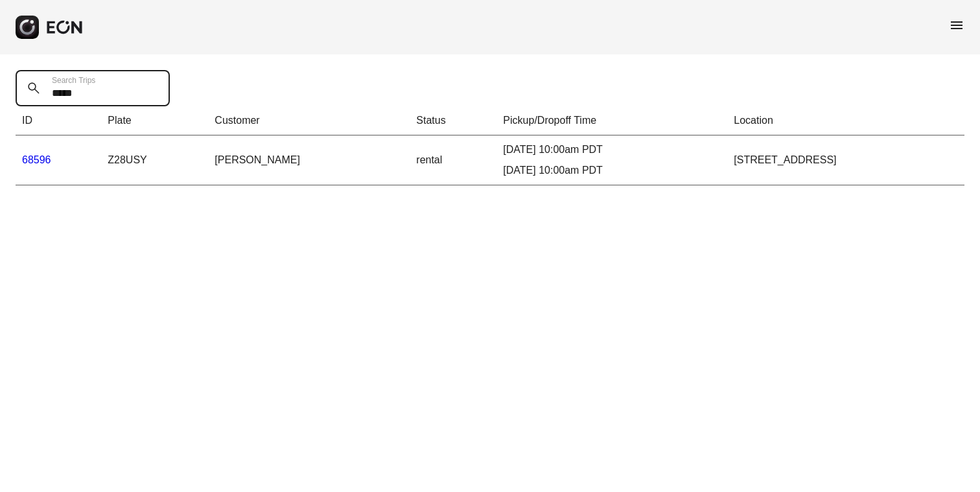 This screenshot has width=980, height=492. I want to click on th: Pickup/Dropoff Time, so click(612, 120).